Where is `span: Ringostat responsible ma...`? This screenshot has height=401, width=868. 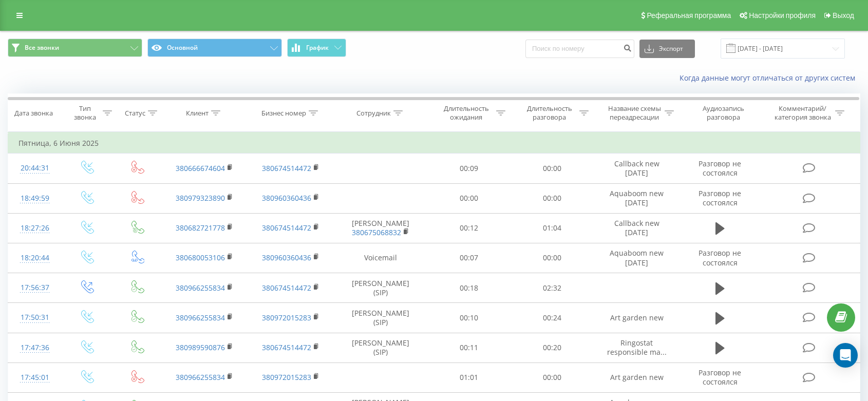
span: Ringostat responsible ma... is located at coordinates (637, 347).